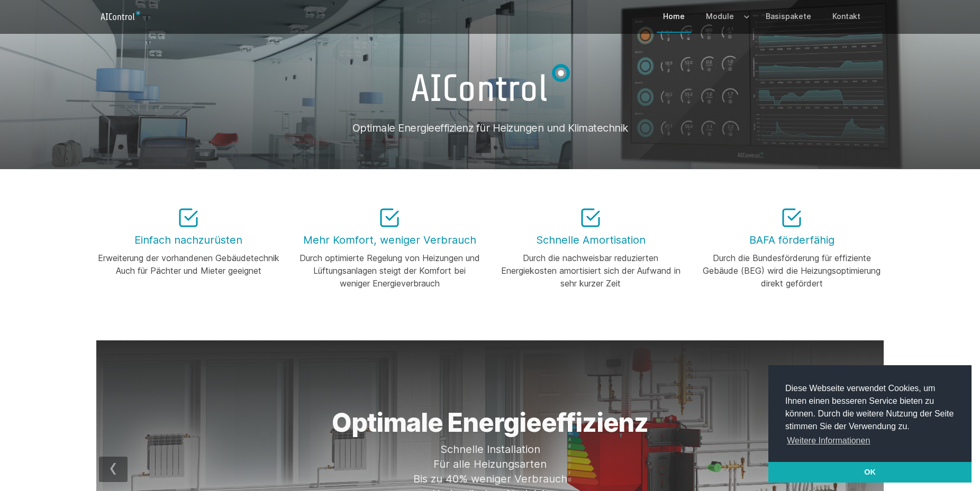 This screenshot has height=491, width=980. I want to click on h3: Mehr Komfort, weniger Verbrauch, so click(390, 240).